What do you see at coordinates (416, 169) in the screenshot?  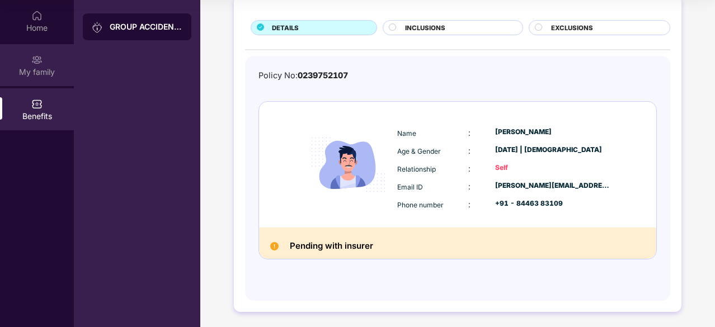 I see `span: Relationship` at bounding box center [416, 169].